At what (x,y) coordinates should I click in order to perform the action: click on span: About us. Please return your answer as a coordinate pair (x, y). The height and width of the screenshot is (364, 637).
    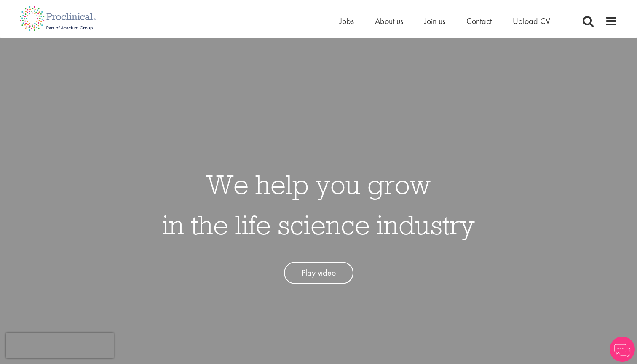
    Looking at the image, I should click on (389, 21).